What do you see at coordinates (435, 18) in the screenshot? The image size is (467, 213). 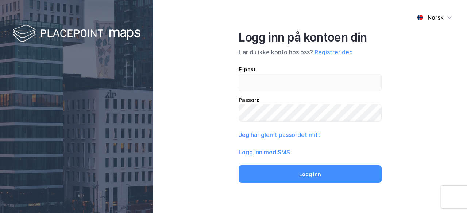 I see `div: Norsk` at bounding box center [435, 18].